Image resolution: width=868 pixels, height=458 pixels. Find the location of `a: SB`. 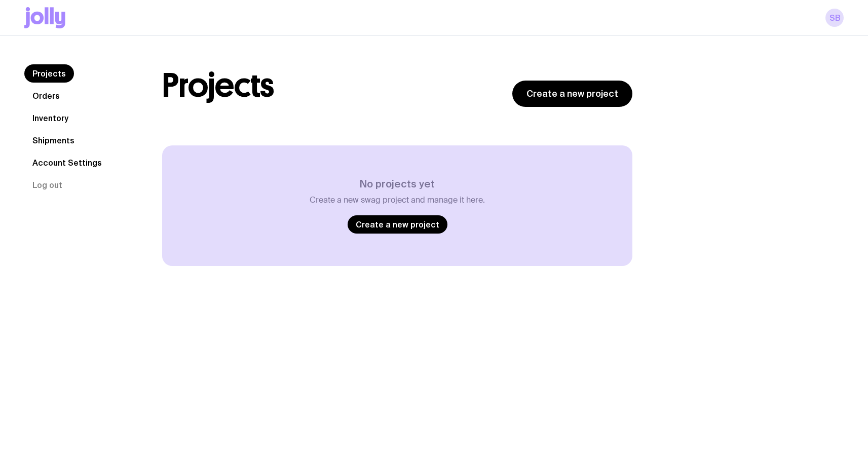

a: SB is located at coordinates (835, 18).